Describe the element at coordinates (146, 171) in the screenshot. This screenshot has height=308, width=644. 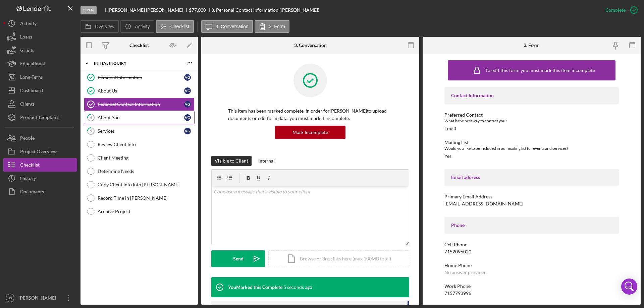
I see `div: Determine Needs` at that location.